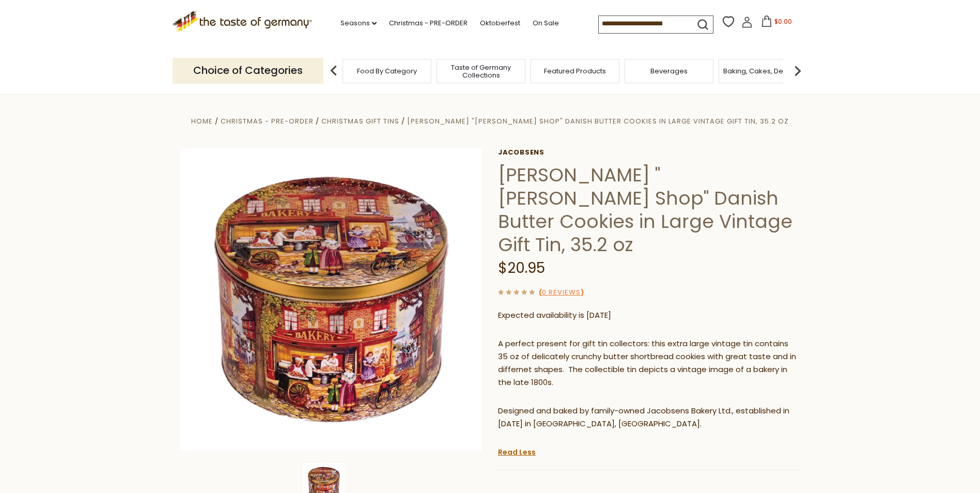 Image resolution: width=980 pixels, height=493 pixels. Describe the element at coordinates (500, 23) in the screenshot. I see `a: Oktoberfest` at that location.